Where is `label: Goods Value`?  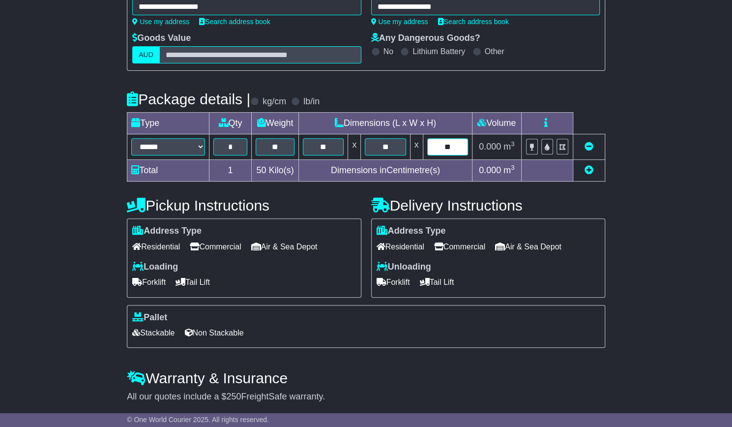
label: Goods Value is located at coordinates (161, 38).